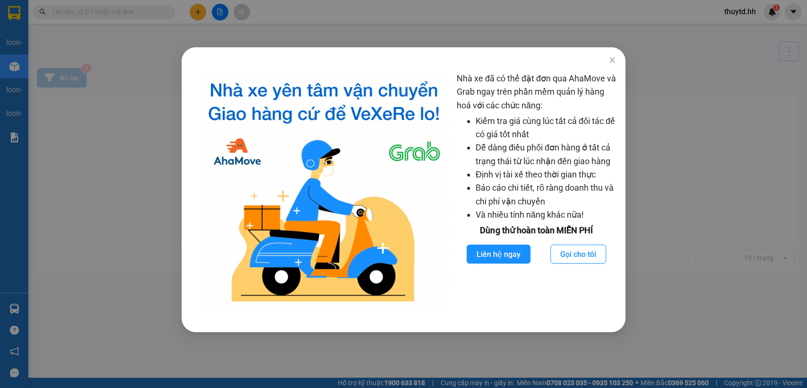 Image resolution: width=807 pixels, height=388 pixels. Describe the element at coordinates (536, 230) in the screenshot. I see `div: Dùng thử hoàn toàn MIỄN PHÍ` at that location.